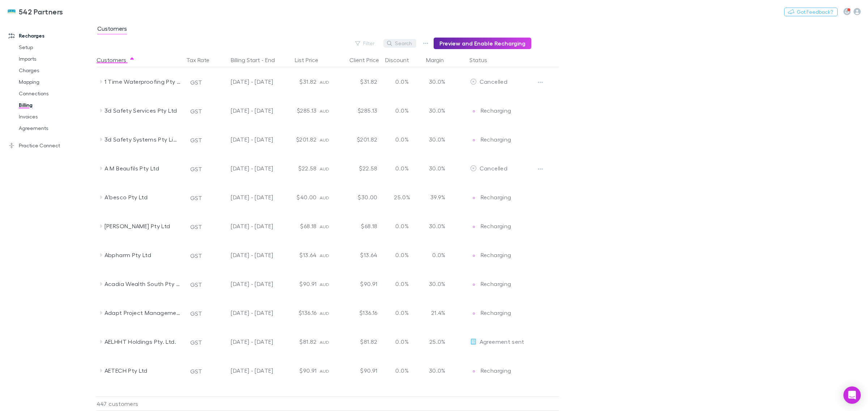  Describe the element at coordinates (143, 370) in the screenshot. I see `div: AETECH Pty Ltd` at that location.